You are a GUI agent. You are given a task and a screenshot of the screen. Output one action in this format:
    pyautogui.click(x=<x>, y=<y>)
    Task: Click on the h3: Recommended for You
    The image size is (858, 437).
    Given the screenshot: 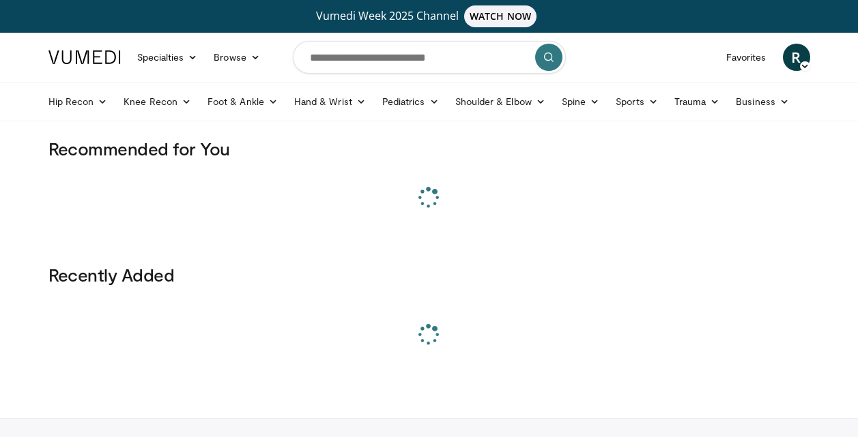 What is the action you would take?
    pyautogui.click(x=429, y=149)
    